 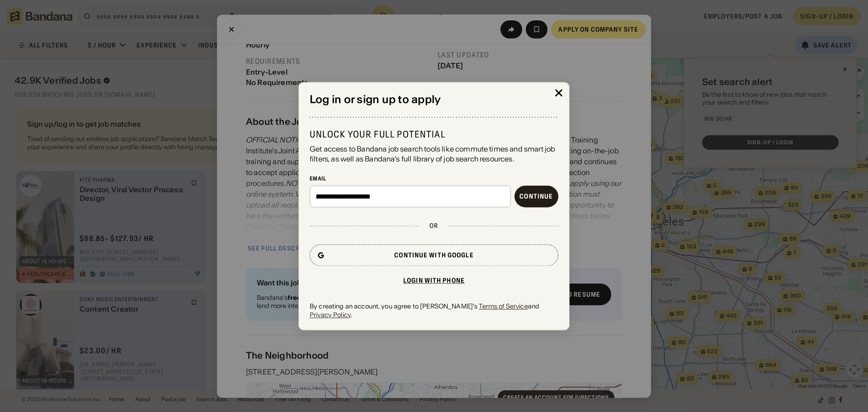 I want to click on div: Unlock your full potential, so click(x=434, y=134).